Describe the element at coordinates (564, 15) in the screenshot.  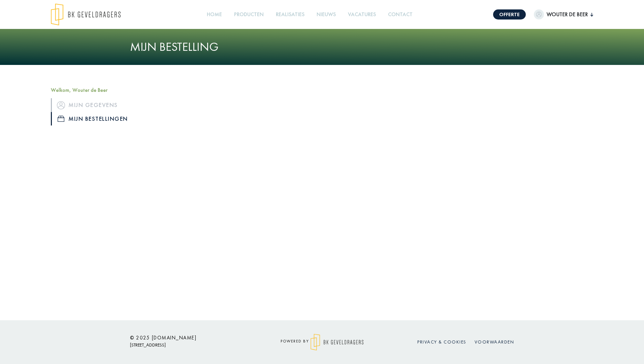
I see `button: Wouter de Beer` at that location.